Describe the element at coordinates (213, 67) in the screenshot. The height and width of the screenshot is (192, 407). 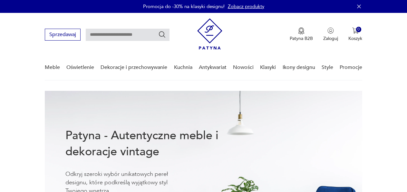
I see `a: Antykwariat` at that location.